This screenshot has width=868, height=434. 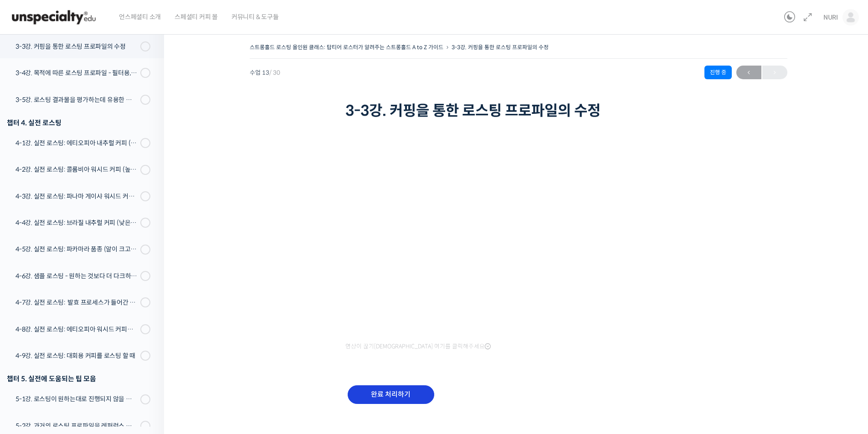 What do you see at coordinates (77, 46) in the screenshot?
I see `div: 3-3강. 커핑을 통한 로스팅 프로파일의 수정` at bounding box center [77, 46].